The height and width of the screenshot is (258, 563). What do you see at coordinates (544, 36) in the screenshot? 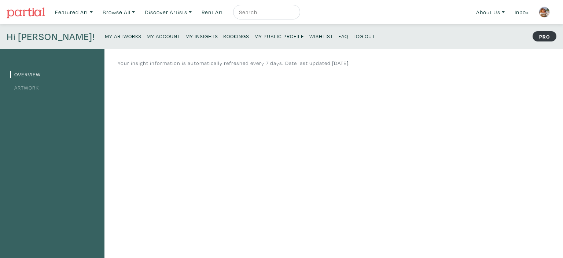
I see `strong: PRO` at bounding box center [544, 36].